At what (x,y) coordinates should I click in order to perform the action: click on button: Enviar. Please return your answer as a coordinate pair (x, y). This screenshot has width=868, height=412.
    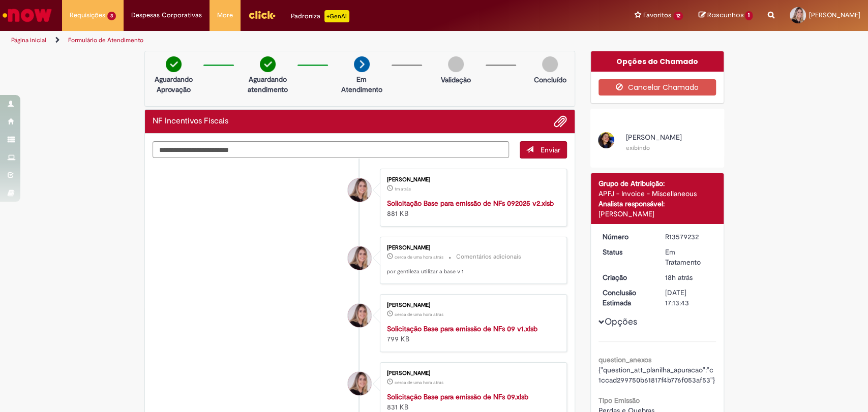
    Looking at the image, I should click on (543, 150).